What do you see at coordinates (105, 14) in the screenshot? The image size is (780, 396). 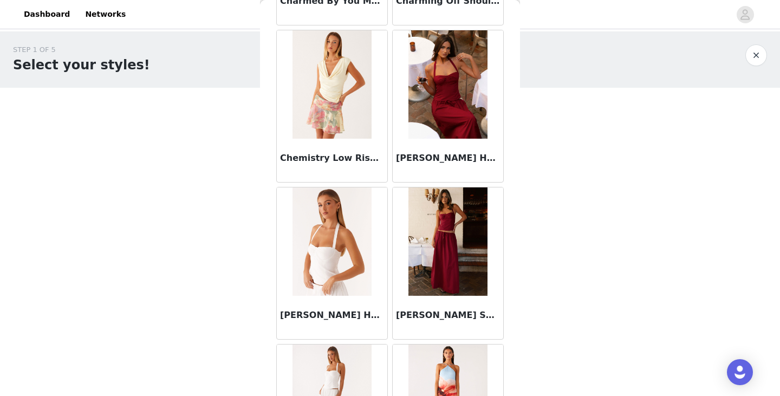 I see `a: Networks` at bounding box center [105, 14].